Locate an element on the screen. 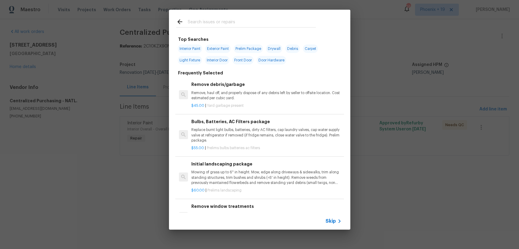  p: Remove, haul off, and properly dispose of any debris left by seller to offsite location. Cost est... is located at coordinates (267, 96).